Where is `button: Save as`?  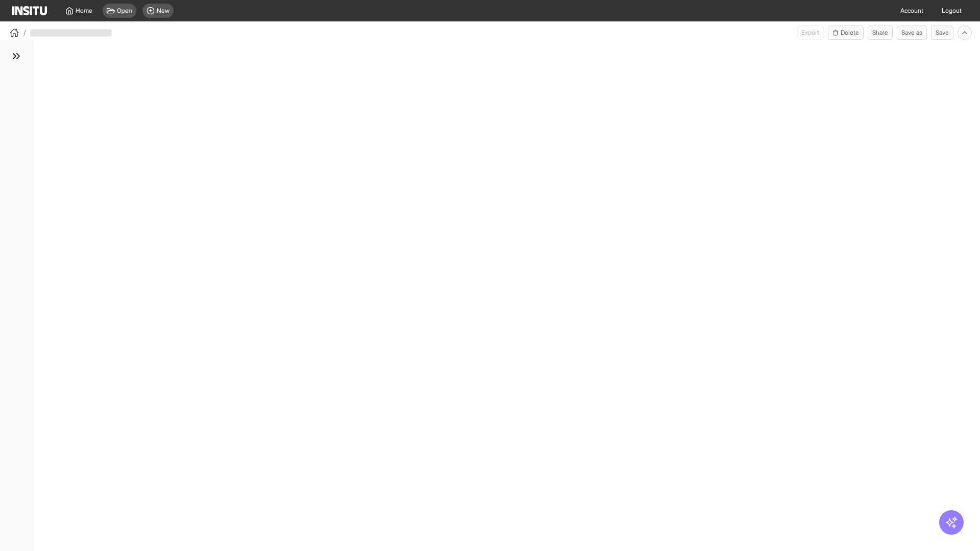
button: Save as is located at coordinates (911, 32).